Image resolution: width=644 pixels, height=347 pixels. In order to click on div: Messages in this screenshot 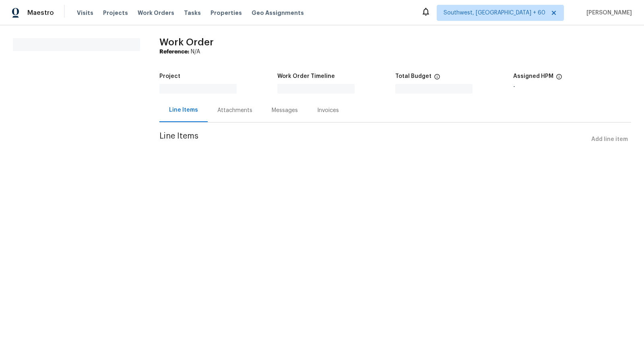, I will do `click(285, 111)`.